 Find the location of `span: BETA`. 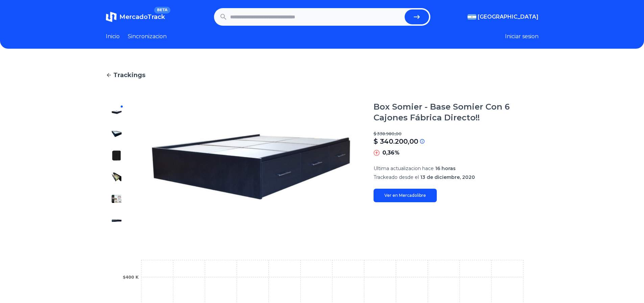

span: BETA is located at coordinates (162, 10).